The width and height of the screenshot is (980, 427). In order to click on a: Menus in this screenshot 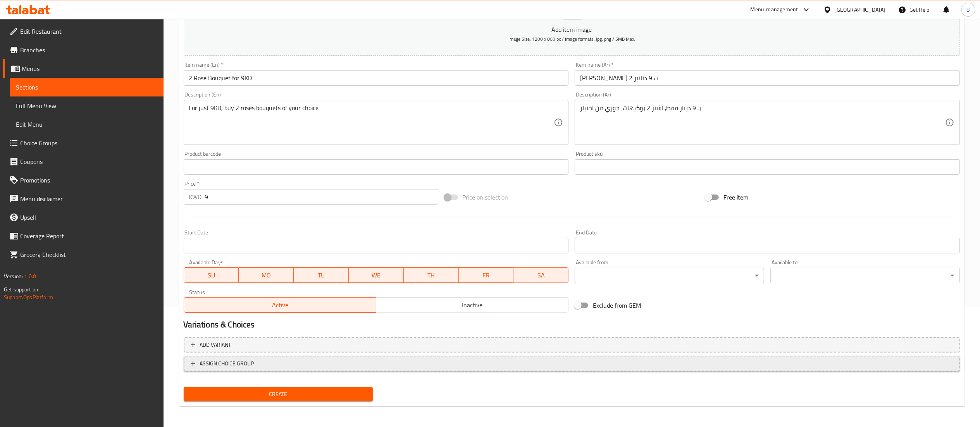, I will do `click(83, 68)`.